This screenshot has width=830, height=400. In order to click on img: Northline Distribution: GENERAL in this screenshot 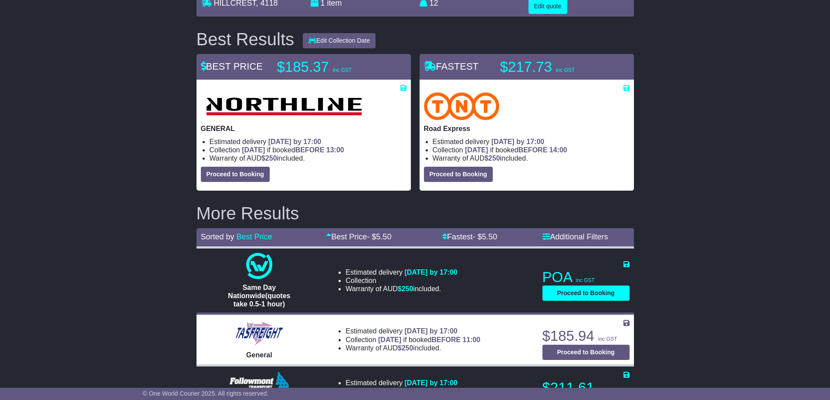, I will do `click(284, 106)`.